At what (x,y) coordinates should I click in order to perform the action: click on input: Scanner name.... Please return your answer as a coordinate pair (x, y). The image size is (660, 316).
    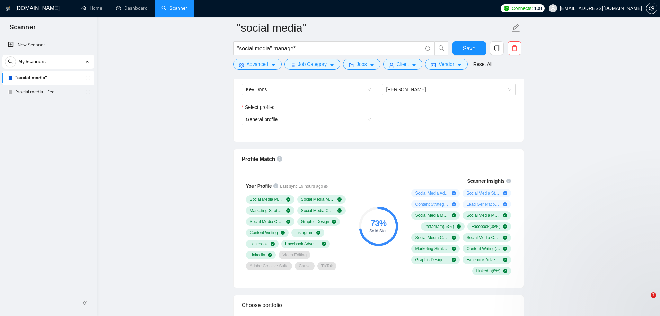
    Looking at the image, I should click on (374, 28).